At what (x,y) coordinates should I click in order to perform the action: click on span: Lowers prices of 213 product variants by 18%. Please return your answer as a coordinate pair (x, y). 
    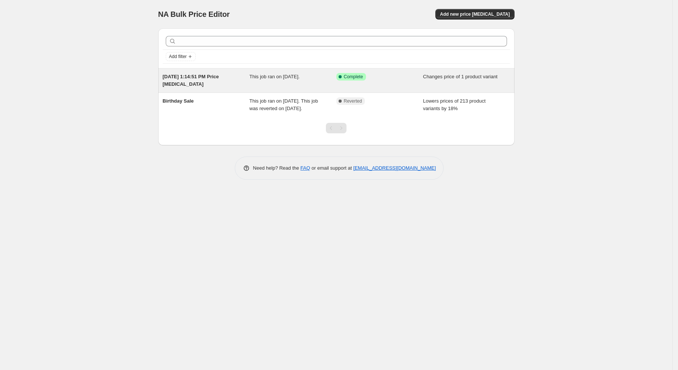
    Looking at the image, I should click on (454, 105).